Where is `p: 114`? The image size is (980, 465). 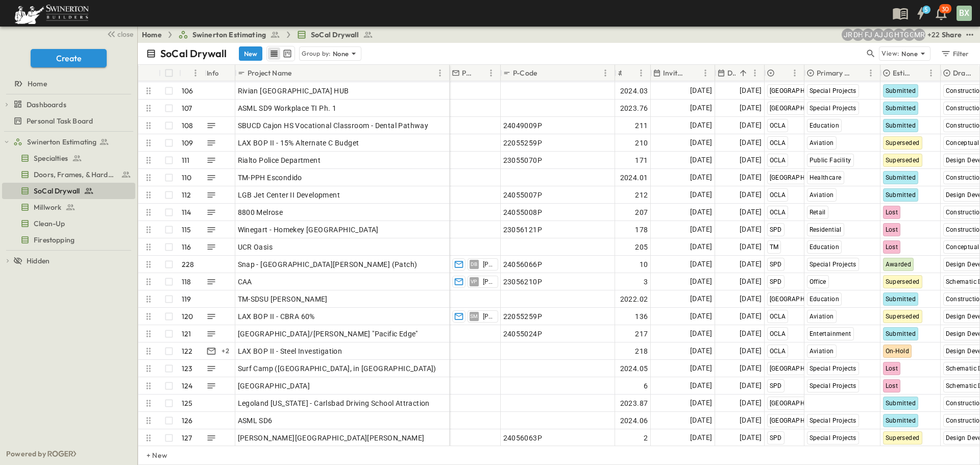
p: 114 is located at coordinates (186, 212).